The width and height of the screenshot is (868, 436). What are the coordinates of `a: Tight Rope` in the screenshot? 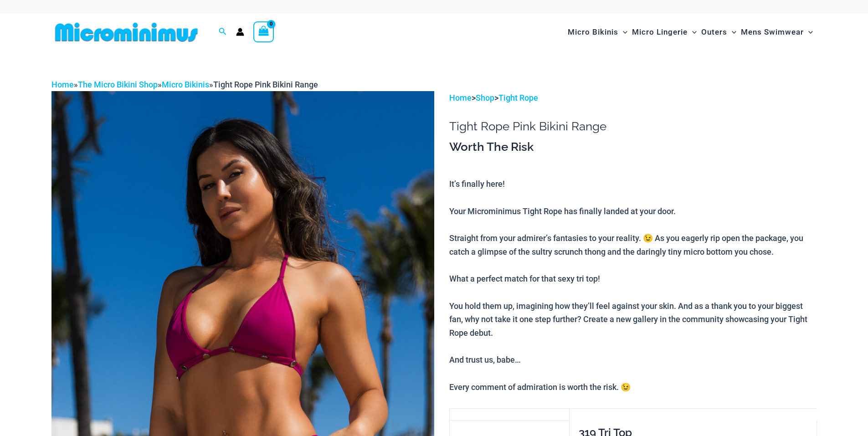 It's located at (518, 98).